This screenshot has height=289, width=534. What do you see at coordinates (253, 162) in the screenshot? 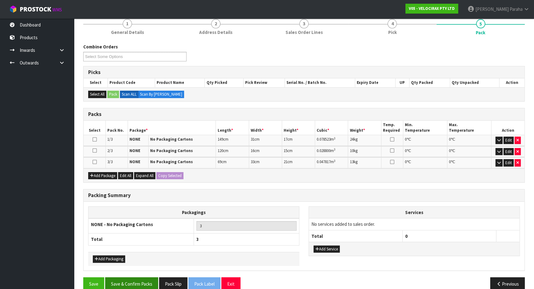
I see `span: 33` at bounding box center [253, 162].